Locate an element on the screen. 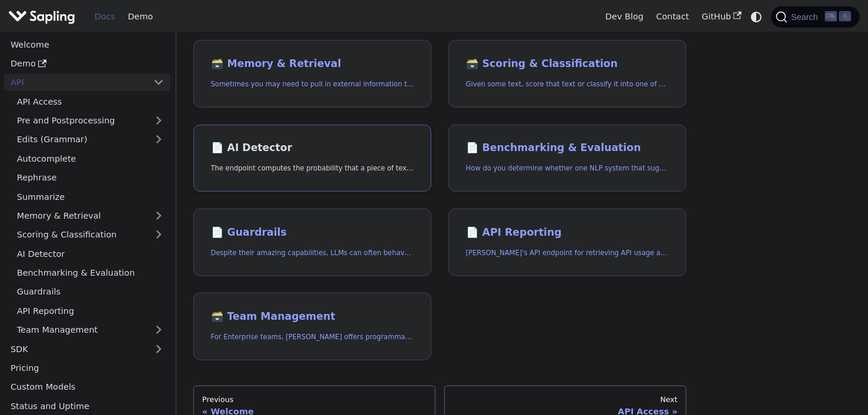  span: Search is located at coordinates (806, 17).